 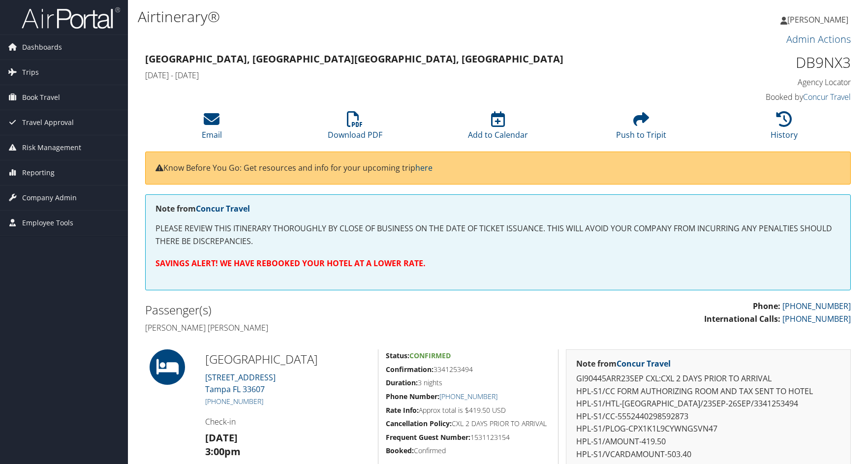 What do you see at coordinates (419, 423) in the screenshot?
I see `strong: Cancellation Policy:` at bounding box center [419, 423].